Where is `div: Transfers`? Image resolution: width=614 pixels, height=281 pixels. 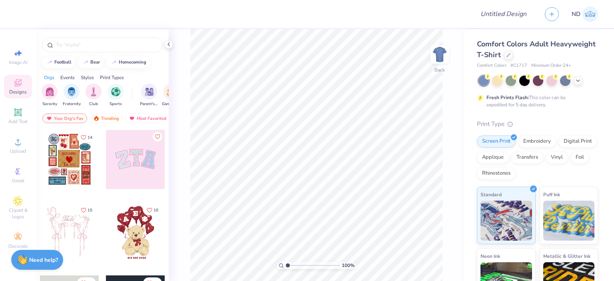
div: Transfers is located at coordinates (527, 158).